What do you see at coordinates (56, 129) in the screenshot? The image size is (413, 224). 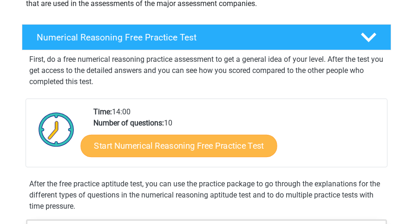 I see `img: Clock` at bounding box center [56, 129].